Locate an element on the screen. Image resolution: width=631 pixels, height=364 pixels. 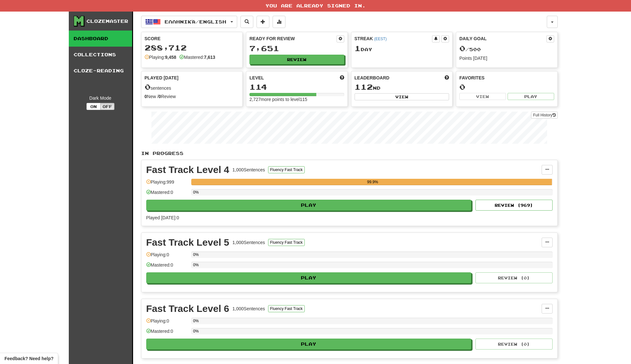
div: Score is located at coordinates (192, 38).